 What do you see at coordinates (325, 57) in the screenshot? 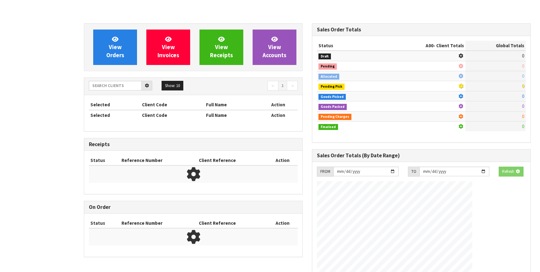
I see `span: Draft` at bounding box center [325, 57].